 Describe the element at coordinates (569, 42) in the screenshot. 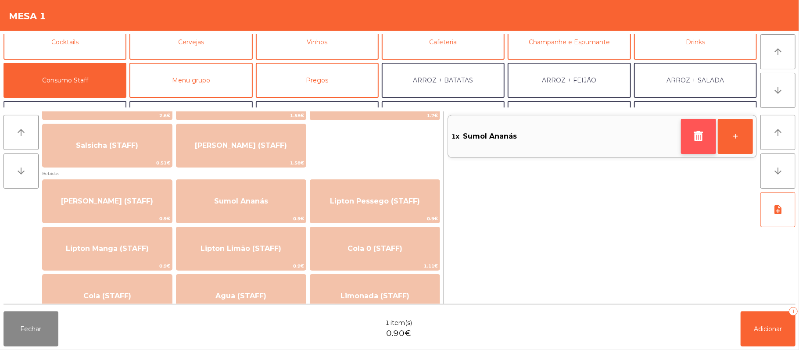

I see `button: Champanhe e Espumante` at that location.